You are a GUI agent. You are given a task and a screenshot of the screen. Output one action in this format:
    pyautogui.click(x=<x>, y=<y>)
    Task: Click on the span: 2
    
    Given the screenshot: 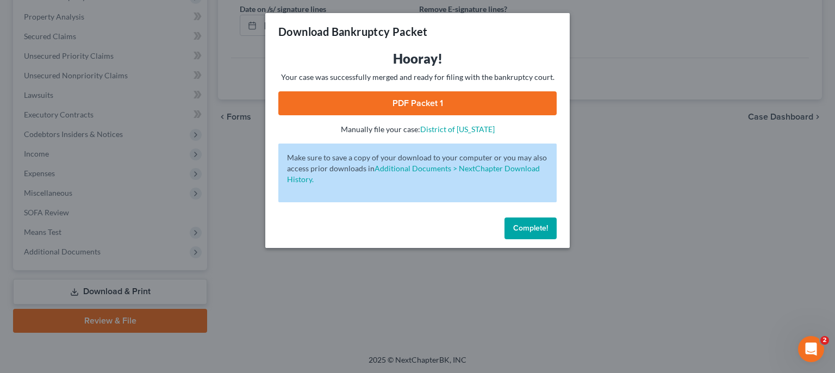 What is the action you would take?
    pyautogui.click(x=825, y=340)
    